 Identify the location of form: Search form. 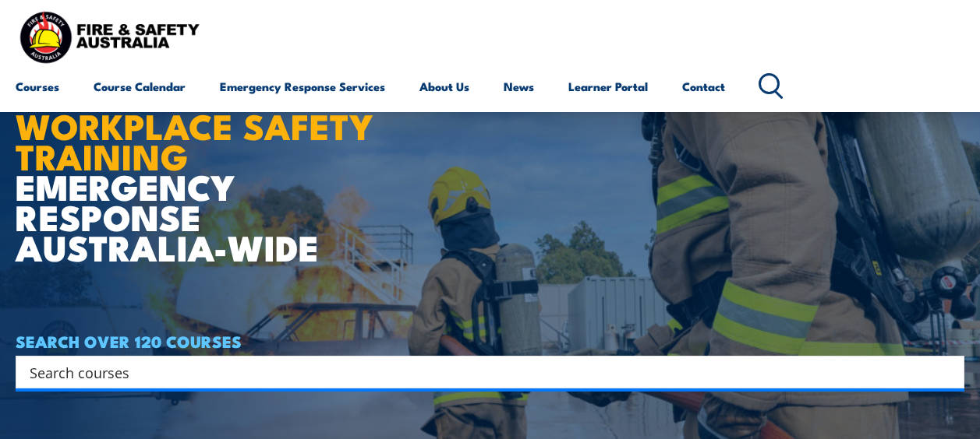
(483, 372).